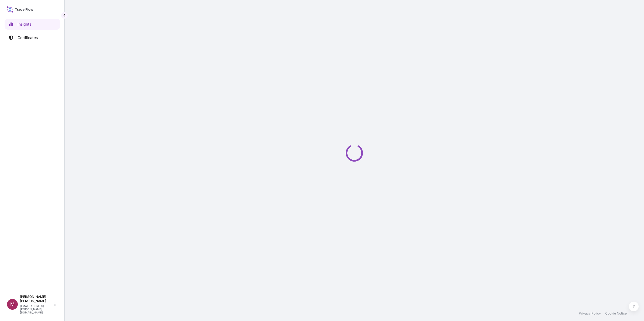 The width and height of the screenshot is (644, 321). I want to click on a: Certificates, so click(32, 38).